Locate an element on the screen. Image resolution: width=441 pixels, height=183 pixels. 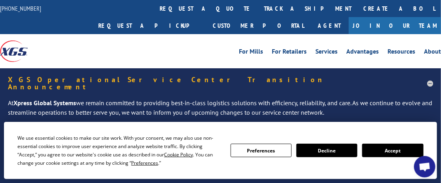
a: Customer Portal is located at coordinates (258, 25).